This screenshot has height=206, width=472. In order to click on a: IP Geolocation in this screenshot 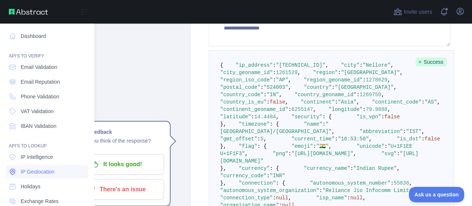, I will do `click(47, 172)`.